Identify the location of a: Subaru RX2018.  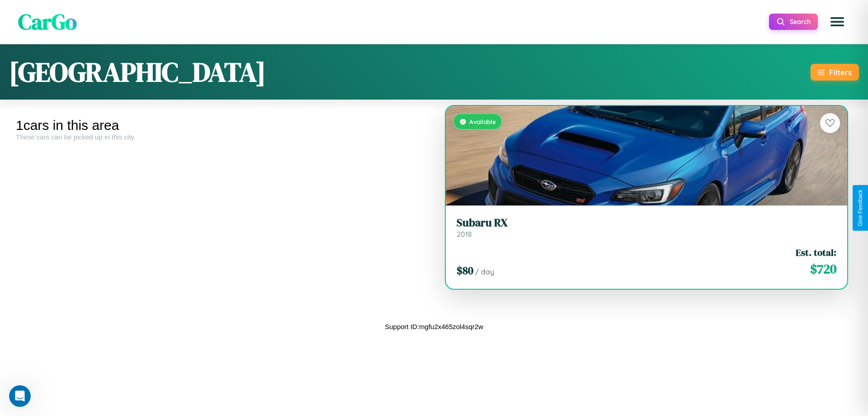
(647, 227).